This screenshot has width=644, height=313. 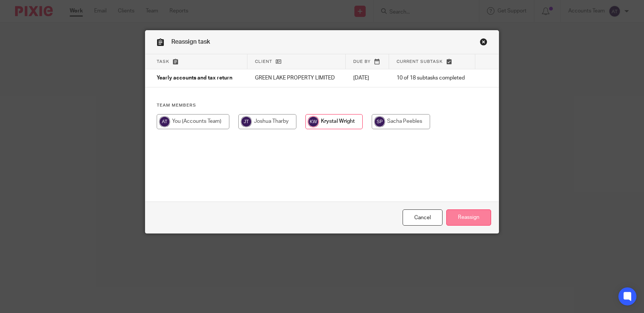 I want to click on span: Task, so click(x=163, y=61).